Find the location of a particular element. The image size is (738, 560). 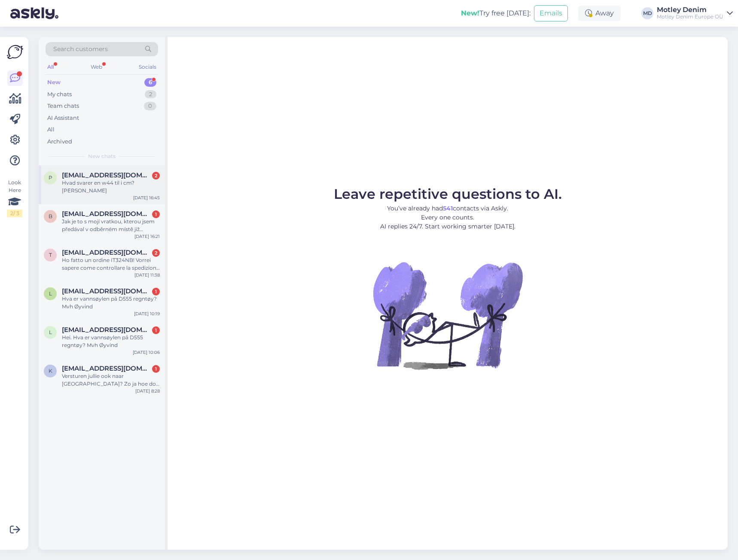

img: No Chat active is located at coordinates (448, 315).